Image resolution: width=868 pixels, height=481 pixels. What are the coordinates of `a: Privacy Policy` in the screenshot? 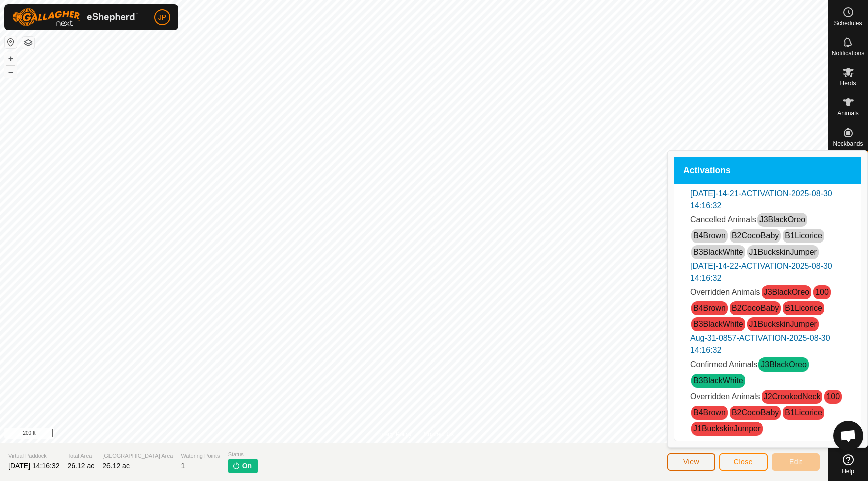 It's located at (393, 435).